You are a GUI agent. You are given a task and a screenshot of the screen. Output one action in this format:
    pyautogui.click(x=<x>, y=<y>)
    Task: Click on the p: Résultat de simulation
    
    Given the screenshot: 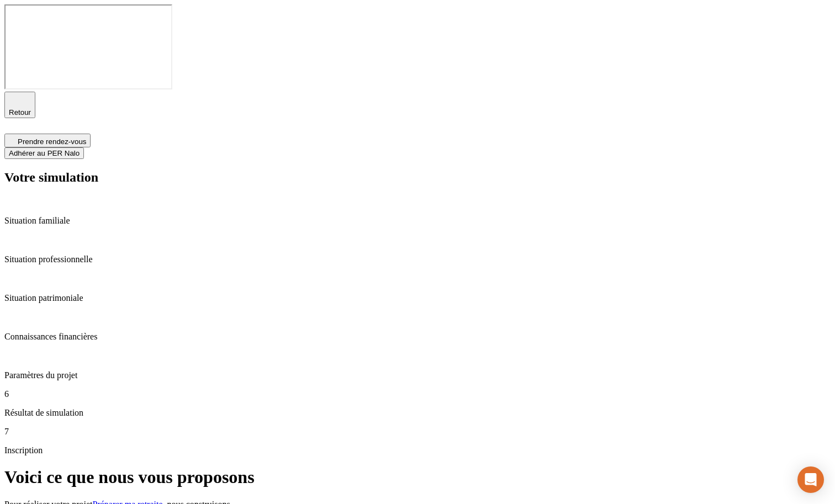 What is the action you would take?
    pyautogui.click(x=418, y=414)
    